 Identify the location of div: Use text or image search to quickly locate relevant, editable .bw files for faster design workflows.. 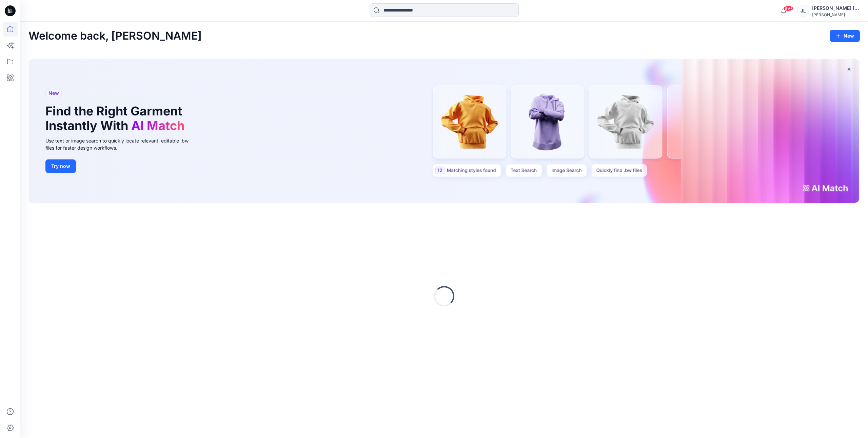
(122, 144).